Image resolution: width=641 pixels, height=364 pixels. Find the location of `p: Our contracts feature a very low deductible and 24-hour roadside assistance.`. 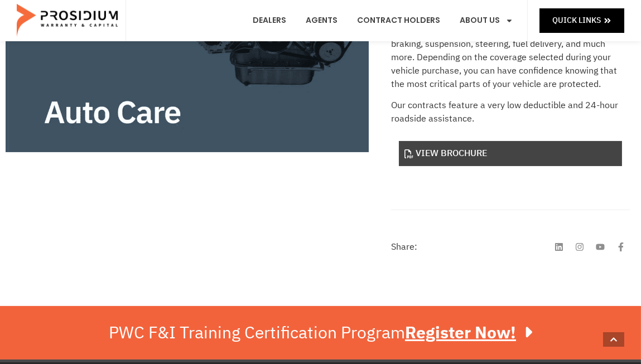

p: Our contracts feature a very low deductible and 24-hour roadside assistance. is located at coordinates (511, 112).